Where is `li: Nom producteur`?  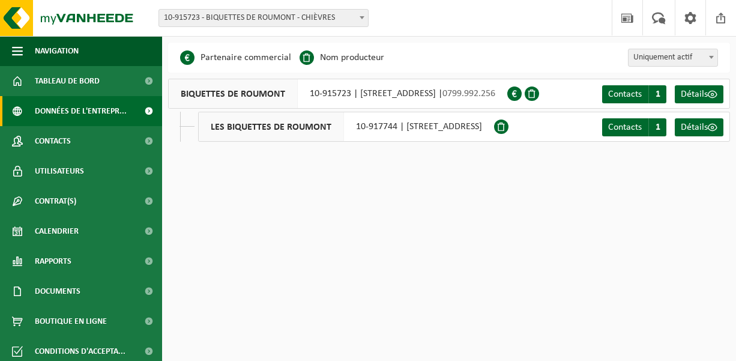 li: Nom producteur is located at coordinates (342, 58).